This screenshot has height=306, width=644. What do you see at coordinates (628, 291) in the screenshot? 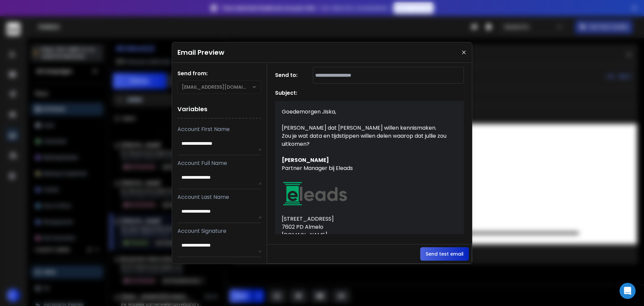
I see `div: Open Intercom Messenger` at bounding box center [628, 291].